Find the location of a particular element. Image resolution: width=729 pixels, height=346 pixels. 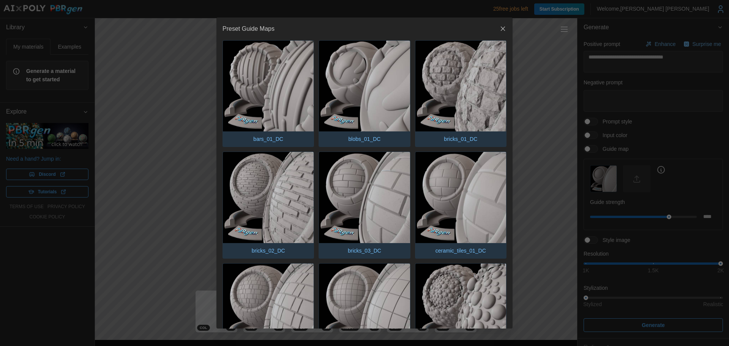

button: bricks_02_DC.pngbricks_02_DC is located at coordinates (268, 205).